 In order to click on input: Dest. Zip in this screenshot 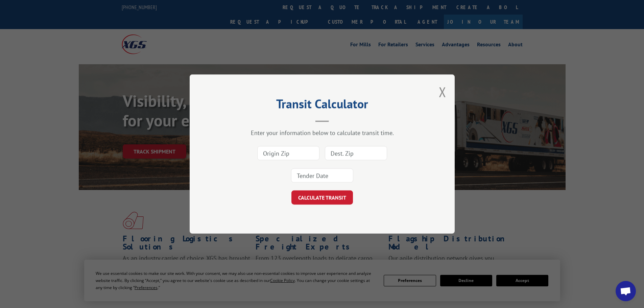, I will do `click(356, 153)`.